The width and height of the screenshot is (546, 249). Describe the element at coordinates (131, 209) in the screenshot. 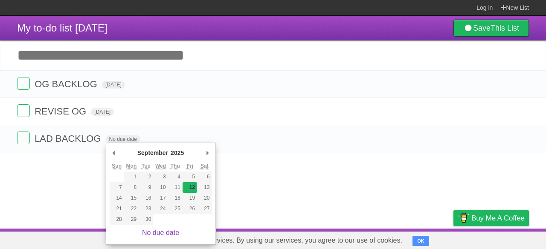

I see `button: 22` at that location.